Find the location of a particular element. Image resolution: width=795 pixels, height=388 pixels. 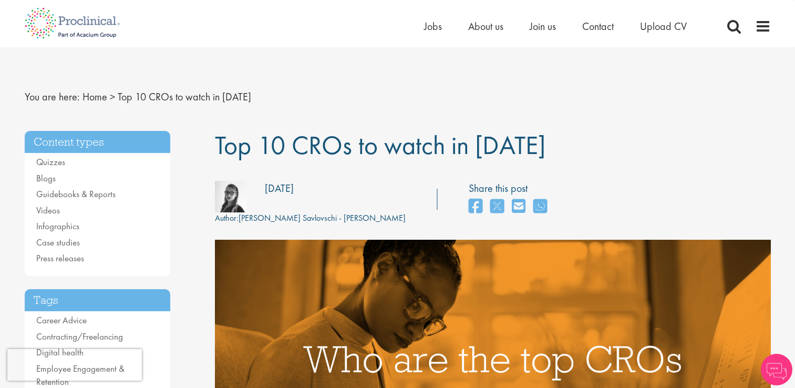

span: Author: is located at coordinates (226, 218).